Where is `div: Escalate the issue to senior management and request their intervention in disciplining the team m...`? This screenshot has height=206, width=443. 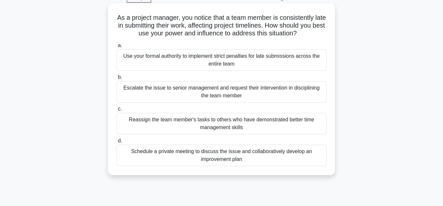
div: Escalate the issue to senior management and request their intervention in disciplining the team m... is located at coordinates (221, 92).